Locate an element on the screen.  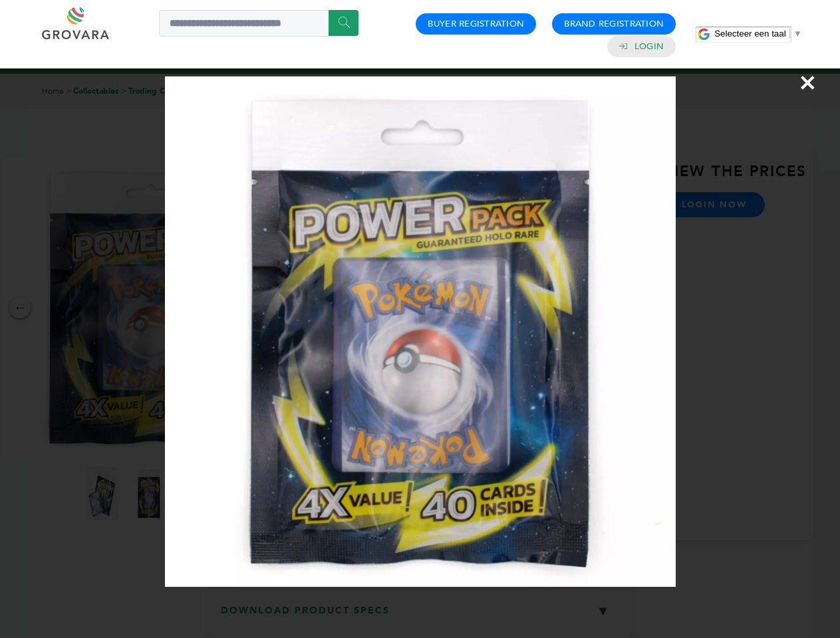
img: Image Preview is located at coordinates (420, 332).